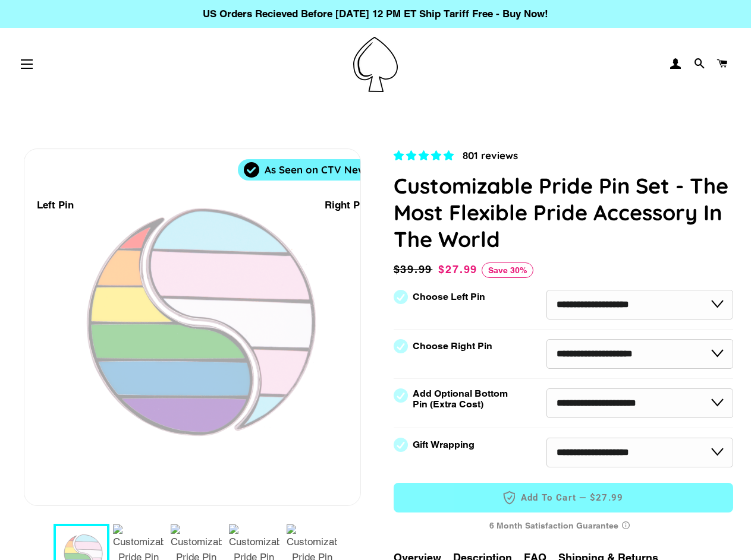 This screenshot has width=751, height=560. Describe the element at coordinates (564, 498) in the screenshot. I see `button: Add to Cart —$27.99` at that location.